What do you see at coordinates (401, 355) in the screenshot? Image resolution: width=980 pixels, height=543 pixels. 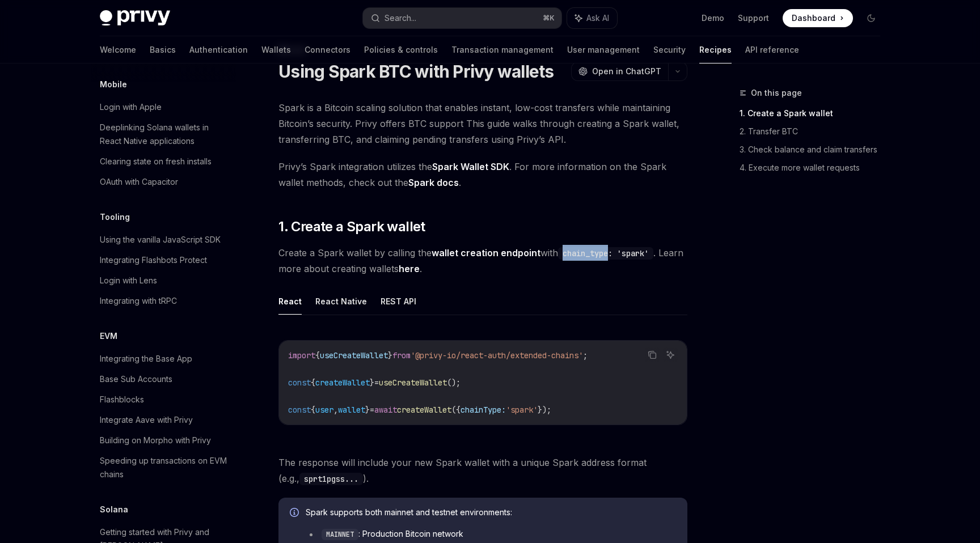 I see `span: from` at bounding box center [401, 355].